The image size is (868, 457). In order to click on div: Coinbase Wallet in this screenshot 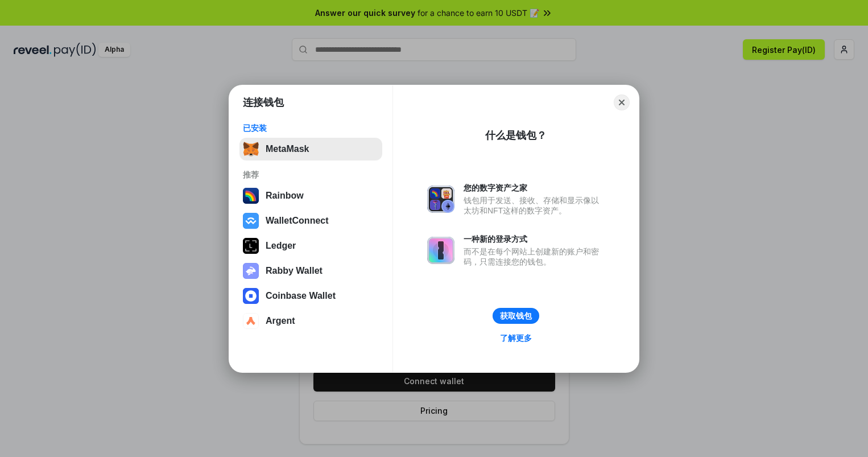, I will do `click(300, 296)`.